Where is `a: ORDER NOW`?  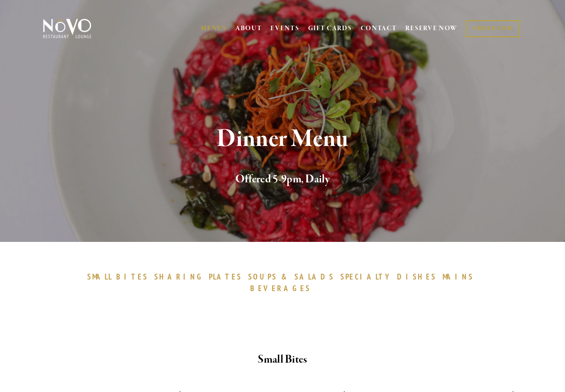 a: ORDER NOW is located at coordinates (493, 29).